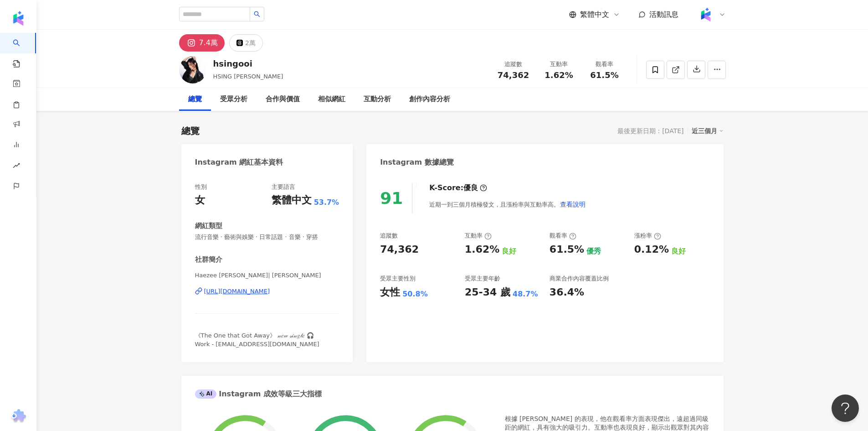 The image size is (868, 431). Describe the element at coordinates (201, 187) in the screenshot. I see `div: 性別` at that location.